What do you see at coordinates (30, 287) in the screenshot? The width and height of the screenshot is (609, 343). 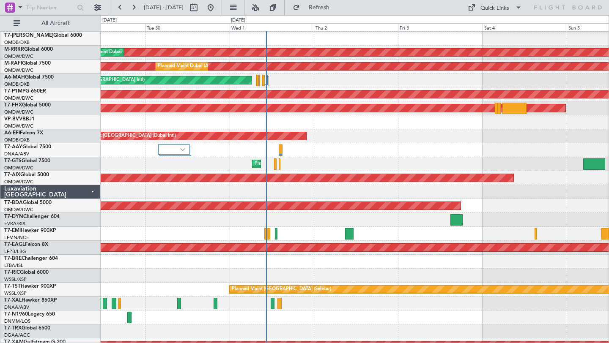 I see `a: T7-TSTHawker 900XP` at bounding box center [30, 287].